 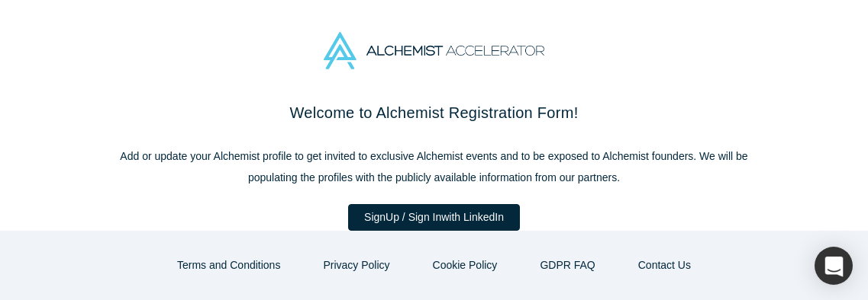 What do you see at coordinates (465, 265) in the screenshot?
I see `button: Cookie Policy` at bounding box center [465, 265].